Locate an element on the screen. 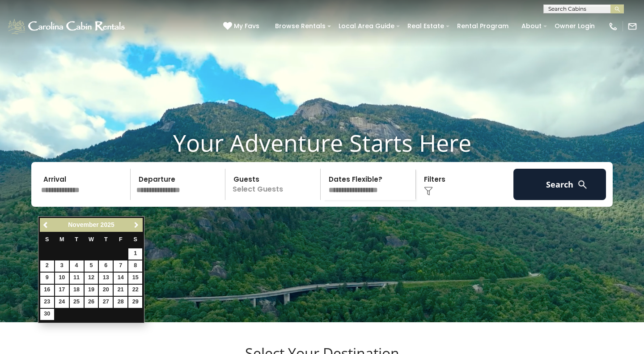 The image size is (644, 354). a: 11 is located at coordinates (76, 278).